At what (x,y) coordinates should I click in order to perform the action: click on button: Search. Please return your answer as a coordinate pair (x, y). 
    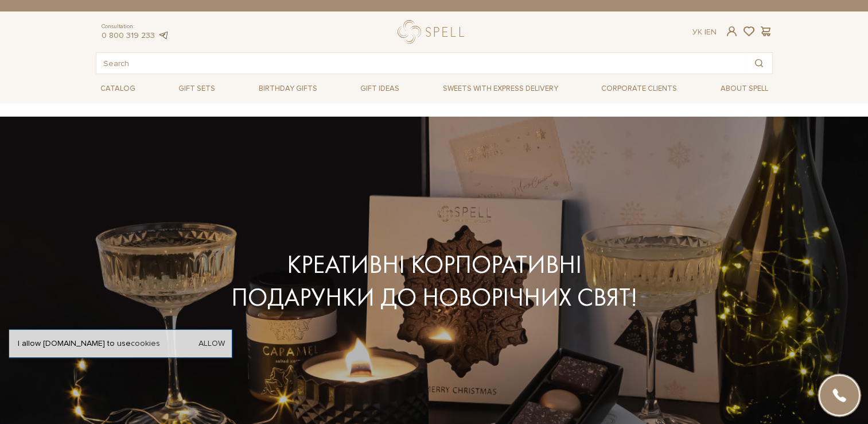
    Looking at the image, I should click on (759, 63).